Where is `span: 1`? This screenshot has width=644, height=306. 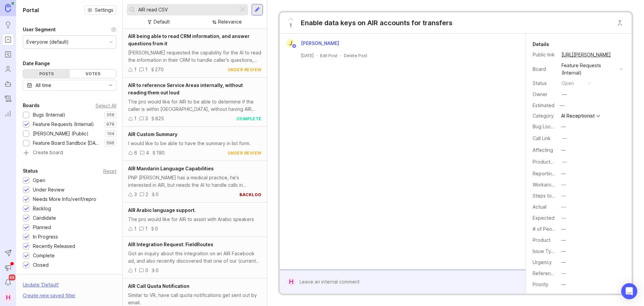
span: 1 is located at coordinates (290, 26).